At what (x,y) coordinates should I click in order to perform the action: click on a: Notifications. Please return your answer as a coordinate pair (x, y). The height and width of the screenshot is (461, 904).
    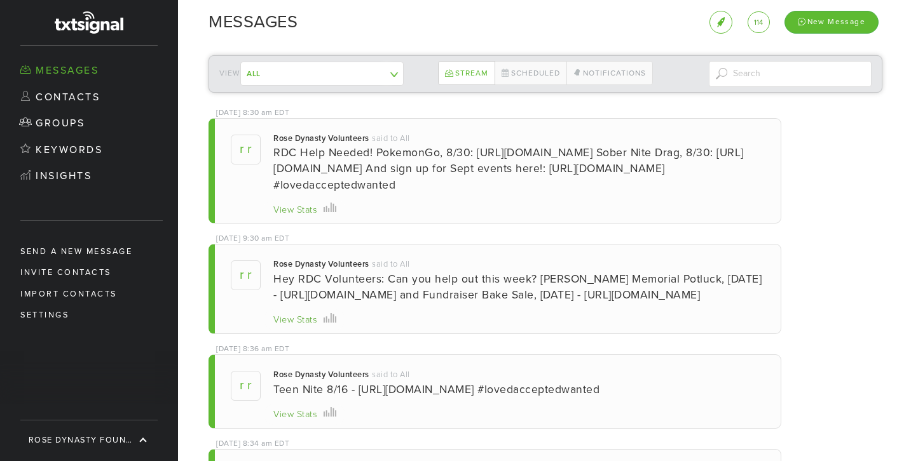
    Looking at the image, I should click on (610, 73).